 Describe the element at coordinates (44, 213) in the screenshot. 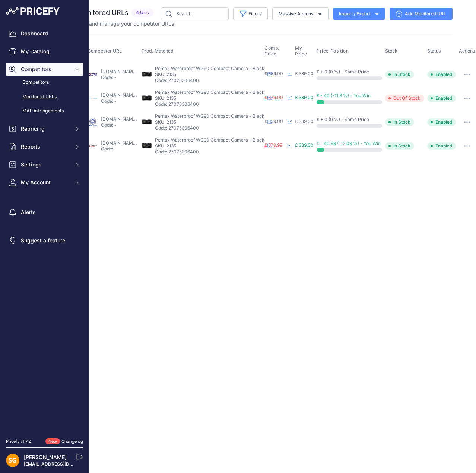

I see `a: Alerts` at that location.